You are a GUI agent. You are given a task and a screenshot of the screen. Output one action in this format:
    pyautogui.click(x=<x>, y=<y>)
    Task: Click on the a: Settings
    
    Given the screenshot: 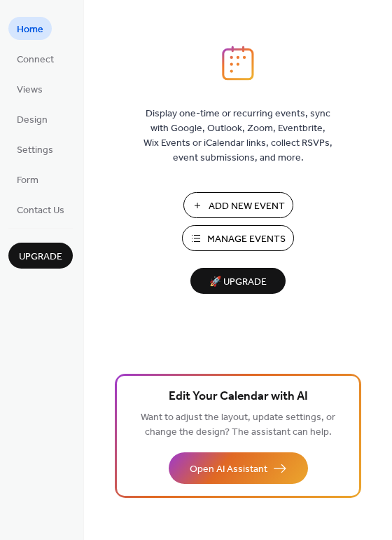 What is the action you would take?
    pyautogui.click(x=35, y=149)
    